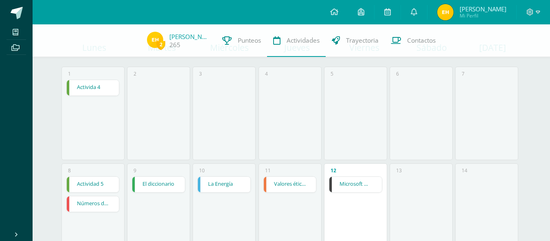 This screenshot has width=550, height=241. What do you see at coordinates (93, 204) in the screenshot?
I see `a: Números decimales` at bounding box center [93, 204].